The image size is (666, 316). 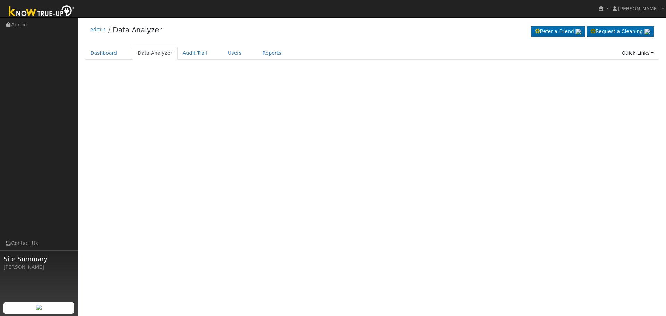 I want to click on a: Reports, so click(x=272, y=53).